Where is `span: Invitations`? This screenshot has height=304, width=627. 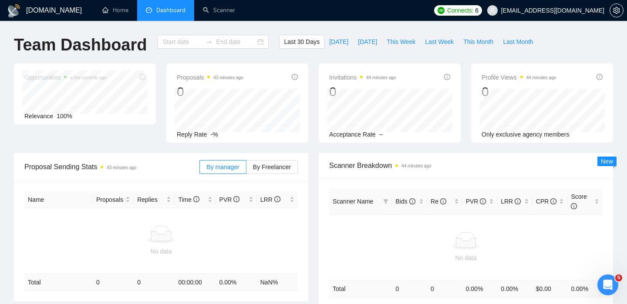 span: Invitations is located at coordinates (362, 78).